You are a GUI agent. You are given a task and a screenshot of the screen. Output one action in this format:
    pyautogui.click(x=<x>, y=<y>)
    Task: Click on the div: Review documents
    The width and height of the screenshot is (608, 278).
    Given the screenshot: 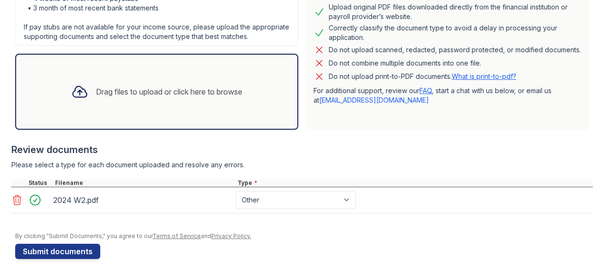 What is the action you would take?
    pyautogui.click(x=302, y=150)
    